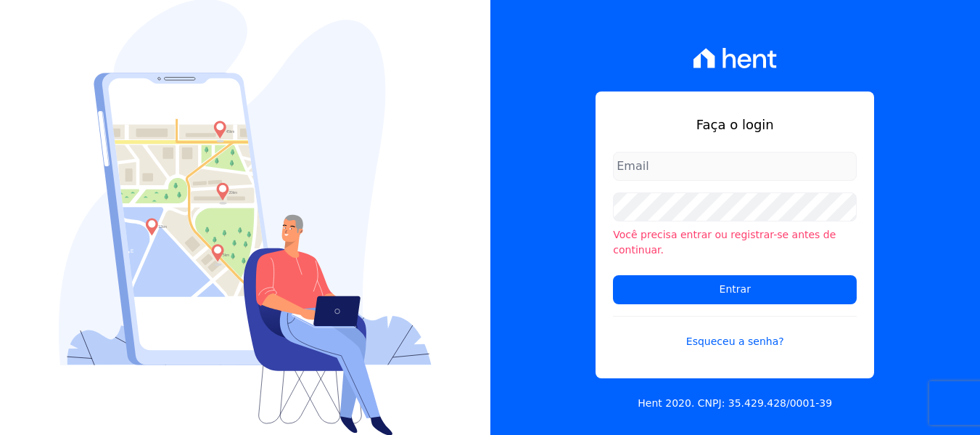 This screenshot has height=435, width=980. Describe the element at coordinates (734, 242) in the screenshot. I see `li: Você precisa entrar ou registrar-se antes de continuar.` at that location.